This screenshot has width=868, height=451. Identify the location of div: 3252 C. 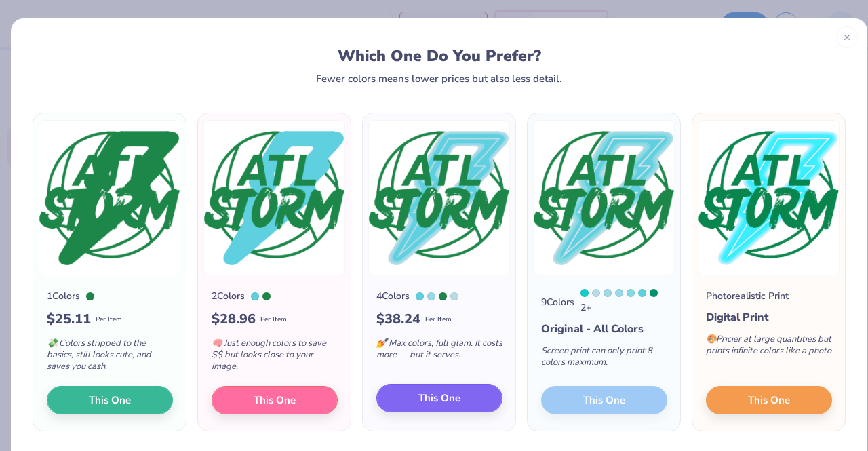
(585, 293).